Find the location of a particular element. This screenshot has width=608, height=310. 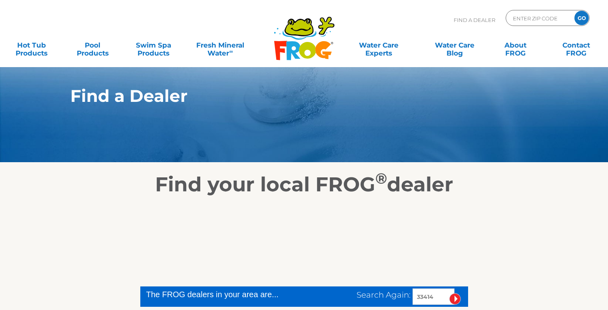

h1: Find a Dealer is located at coordinates (286, 96).